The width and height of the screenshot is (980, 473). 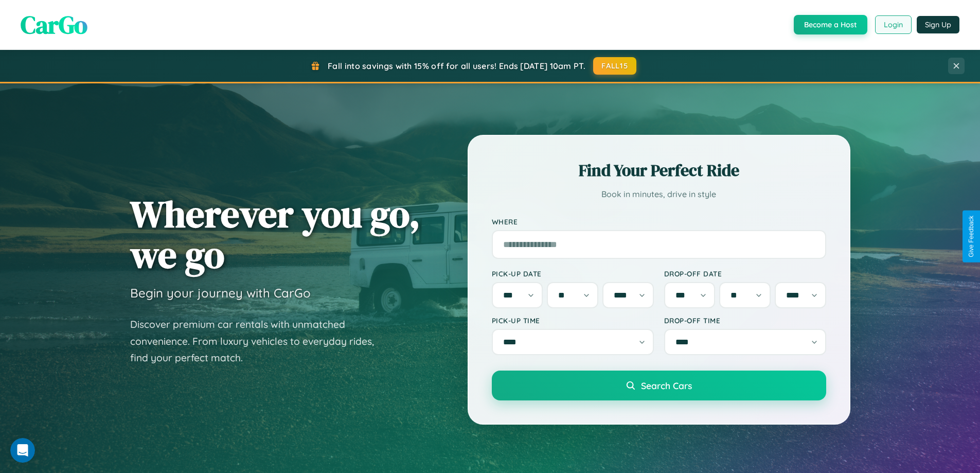 I want to click on span: CarGo, so click(x=54, y=25).